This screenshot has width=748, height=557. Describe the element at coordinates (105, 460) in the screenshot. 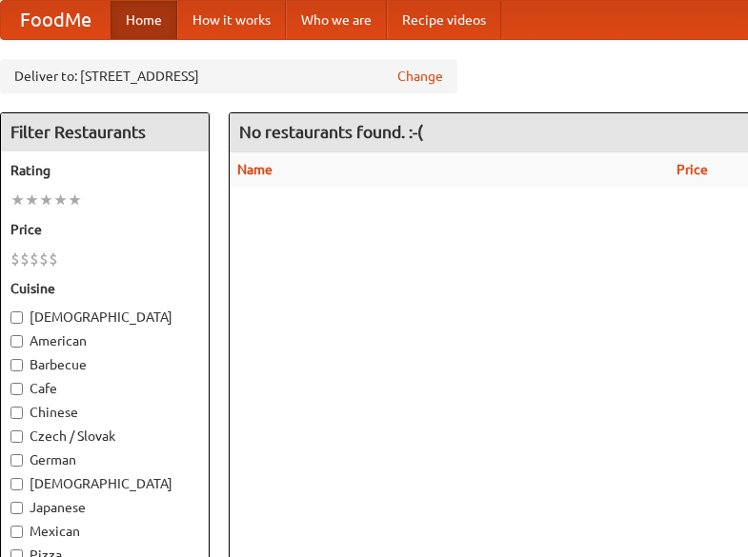

I see `label: German` at that location.